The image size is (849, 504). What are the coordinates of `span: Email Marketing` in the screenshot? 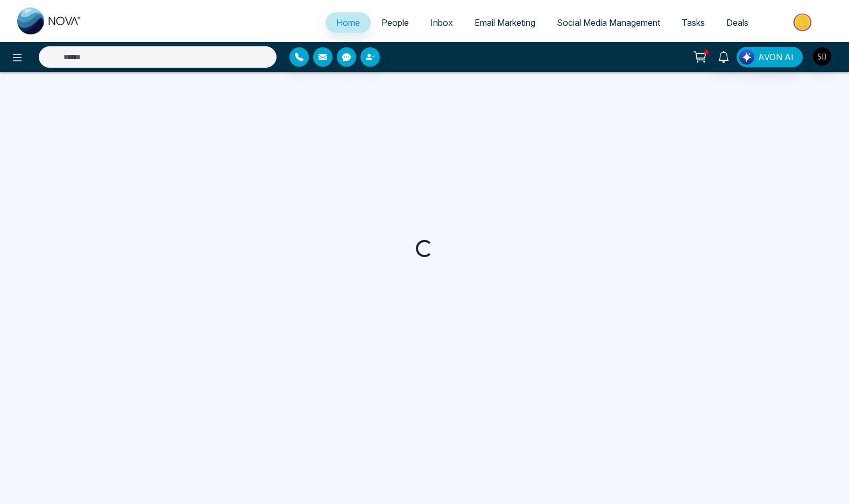 It's located at (505, 23).